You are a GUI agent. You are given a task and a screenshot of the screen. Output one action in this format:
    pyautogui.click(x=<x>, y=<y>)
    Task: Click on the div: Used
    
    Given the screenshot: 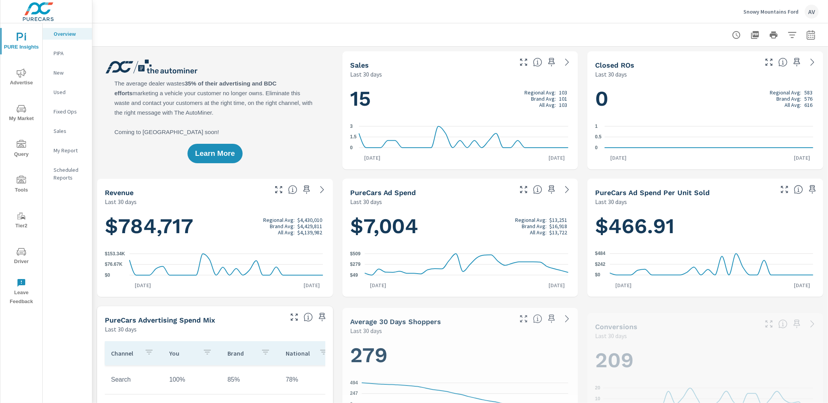 What is the action you would take?
    pyautogui.click(x=67, y=92)
    